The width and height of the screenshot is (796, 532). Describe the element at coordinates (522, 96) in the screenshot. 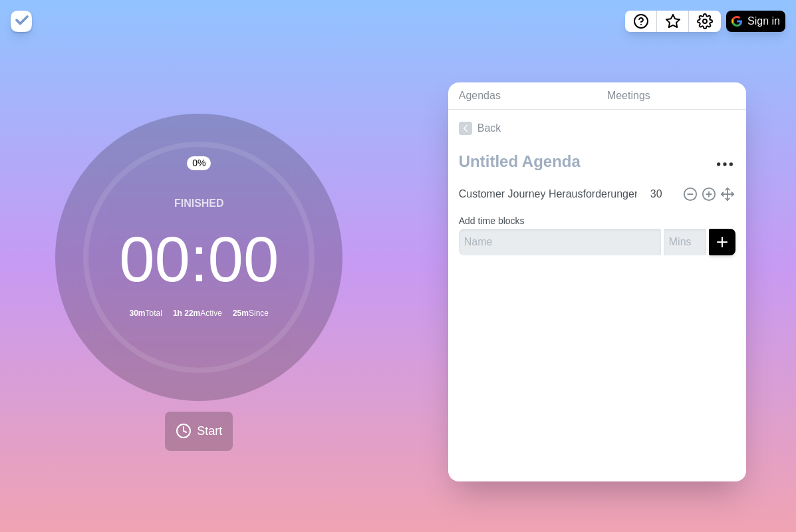

I see `a: Agendas` at that location.